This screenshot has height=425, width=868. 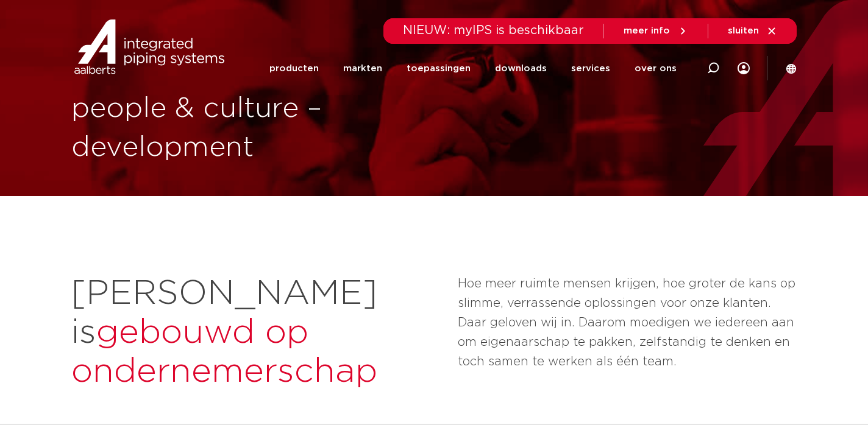 What do you see at coordinates (655, 68) in the screenshot?
I see `a: over ons` at bounding box center [655, 68].